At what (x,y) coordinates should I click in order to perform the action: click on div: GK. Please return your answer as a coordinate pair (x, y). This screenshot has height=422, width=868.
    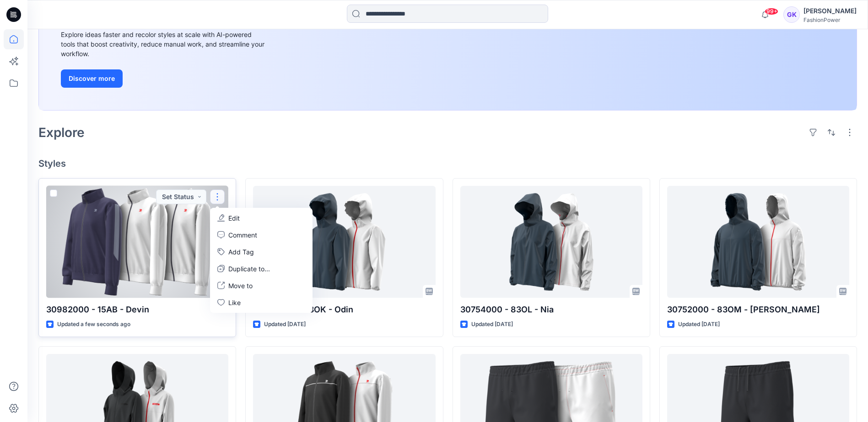
    Looking at the image, I should click on (792, 14).